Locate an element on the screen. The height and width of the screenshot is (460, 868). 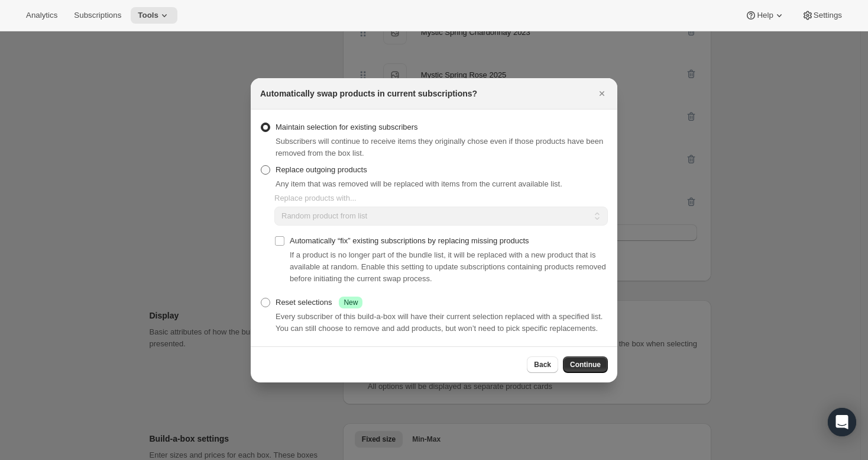
span: Subscribers will continue to receive items they originally chose even if those products have been... is located at coordinates (439, 147).